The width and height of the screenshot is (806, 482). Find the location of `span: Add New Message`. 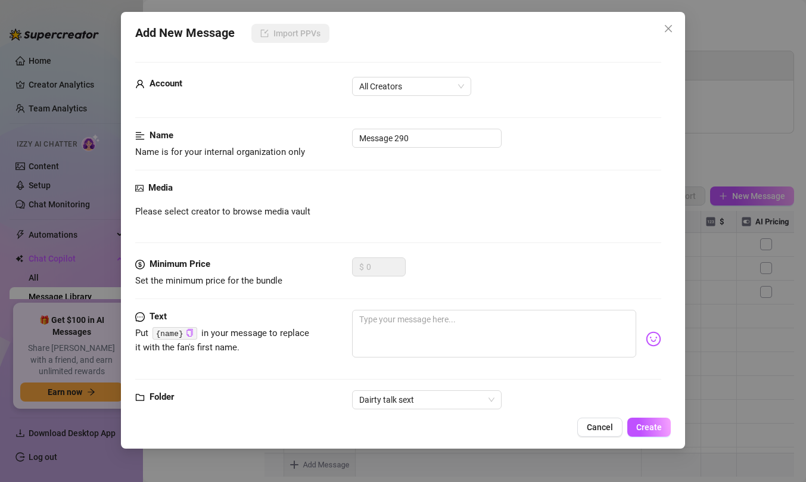

span: Add New Message is located at coordinates (185, 33).